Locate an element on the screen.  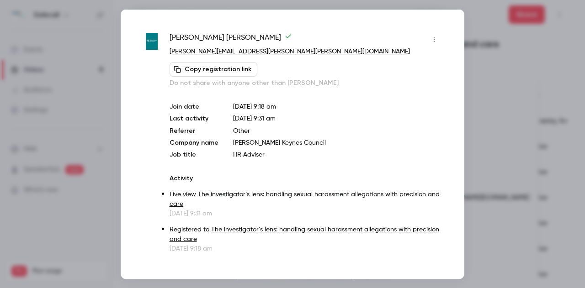
p: Live view is located at coordinates (305, 199).